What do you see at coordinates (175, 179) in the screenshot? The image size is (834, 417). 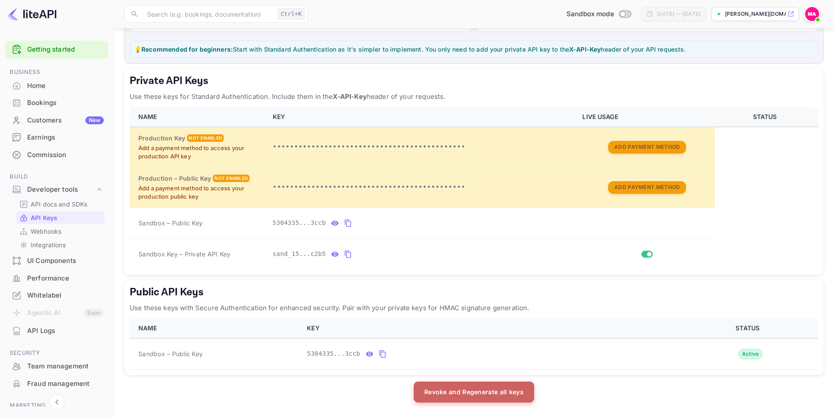 I see `h6: Production – Public Key` at bounding box center [175, 179].